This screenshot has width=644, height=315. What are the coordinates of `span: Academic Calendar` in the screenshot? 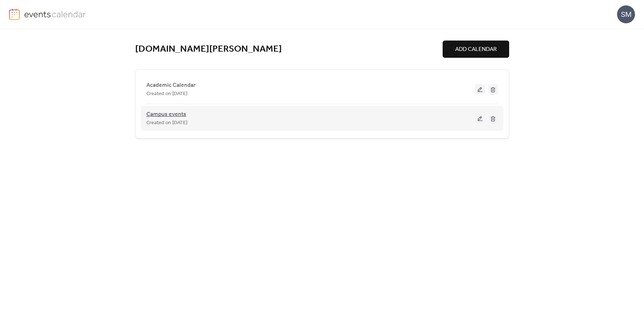 It's located at (170, 85).